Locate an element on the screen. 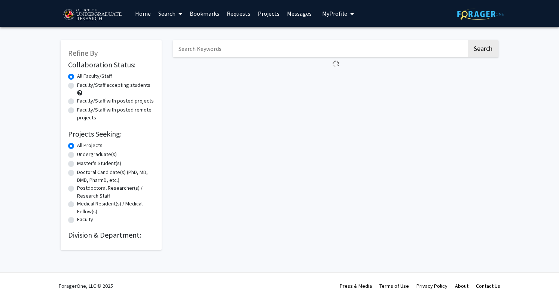 The width and height of the screenshot is (559, 299). input: Search Keywords is located at coordinates (319, 49).